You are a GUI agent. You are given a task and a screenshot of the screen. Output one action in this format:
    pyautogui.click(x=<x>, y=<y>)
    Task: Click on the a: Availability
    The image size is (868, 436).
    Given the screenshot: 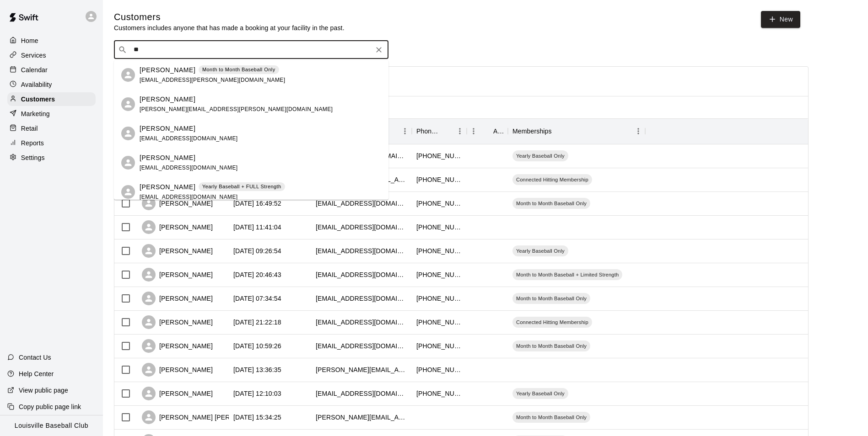 What is the action you would take?
    pyautogui.click(x=51, y=85)
    